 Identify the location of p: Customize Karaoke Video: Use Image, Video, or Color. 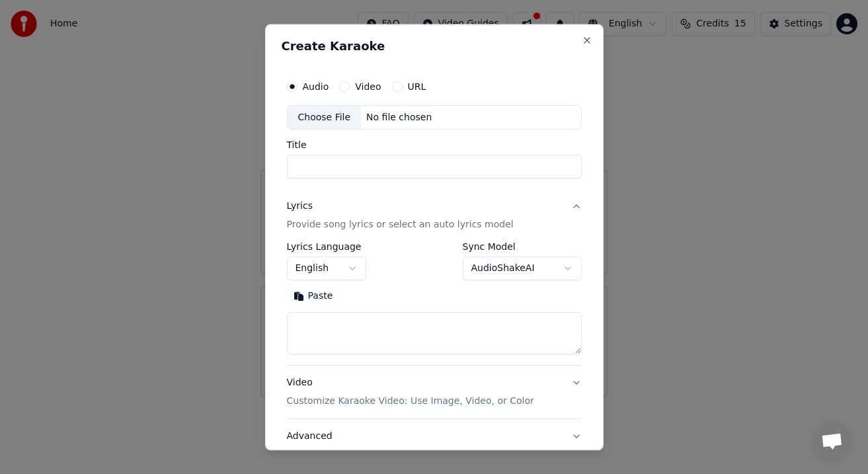
(410, 402).